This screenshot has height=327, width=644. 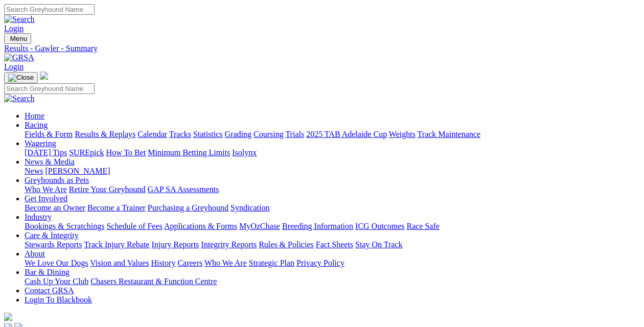 I want to click on div: Get Involved, so click(x=333, y=208).